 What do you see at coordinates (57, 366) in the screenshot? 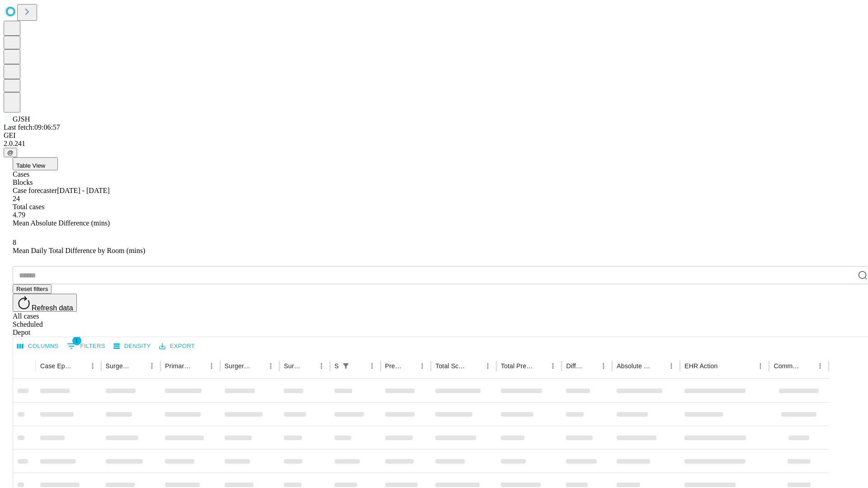
I see `div: Case Epic Id` at bounding box center [57, 366].